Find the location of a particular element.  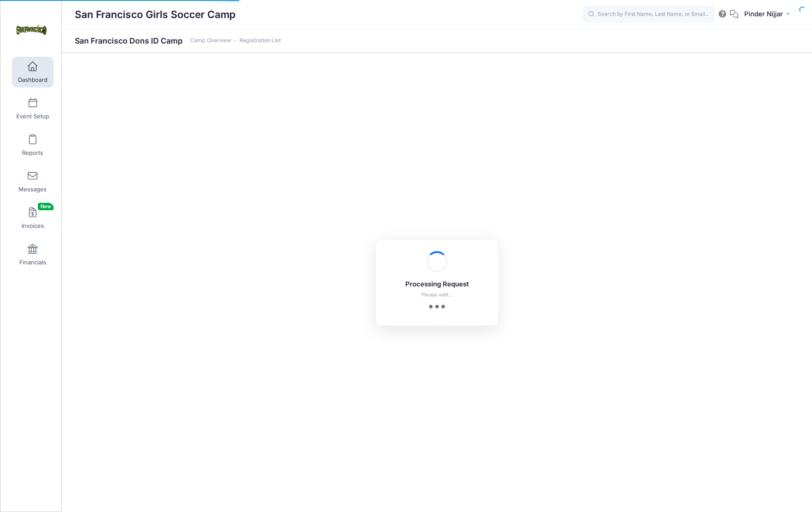

a: Event Setup is located at coordinates (32, 109).